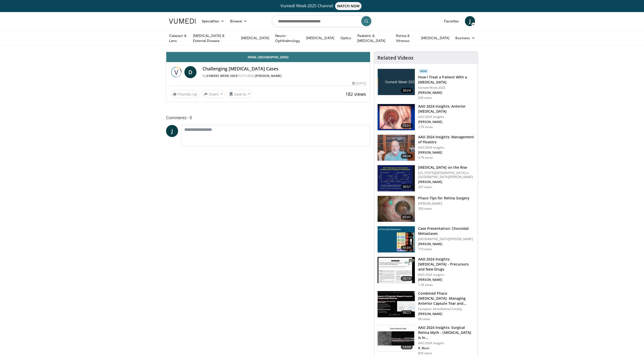  I want to click on span: 07:41, so click(407, 217).